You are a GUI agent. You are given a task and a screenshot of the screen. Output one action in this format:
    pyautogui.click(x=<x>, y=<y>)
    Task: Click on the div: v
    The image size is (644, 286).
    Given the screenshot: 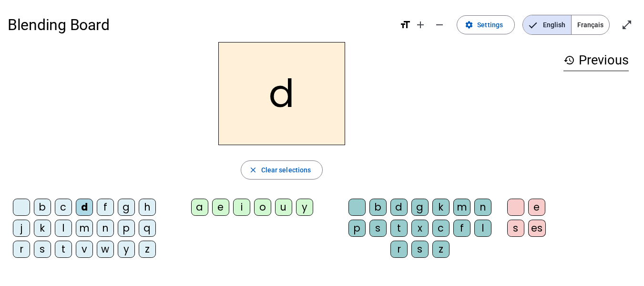 What is the action you would take?
    pyautogui.click(x=84, y=249)
    